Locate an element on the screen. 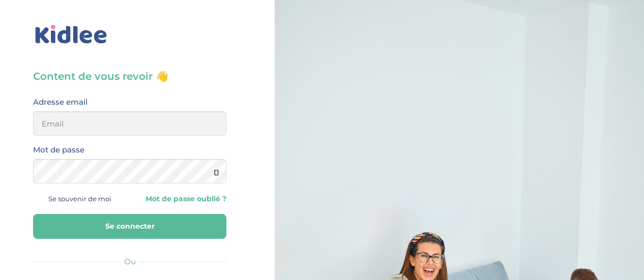 Image resolution: width=644 pixels, height=280 pixels. label: Adresse email is located at coordinates (60, 102).